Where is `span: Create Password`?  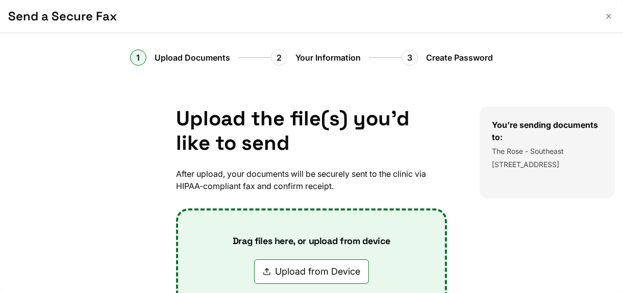
span: Create Password is located at coordinates (459, 58).